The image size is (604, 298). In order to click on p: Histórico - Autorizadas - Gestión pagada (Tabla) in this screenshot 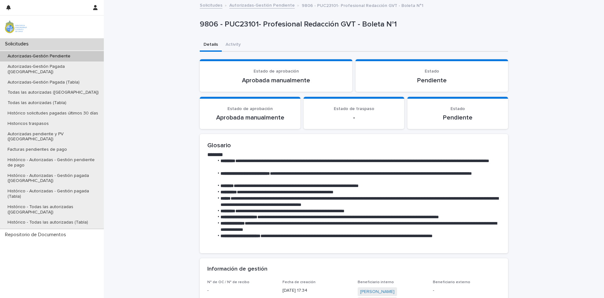, I will do `click(53, 194)`.